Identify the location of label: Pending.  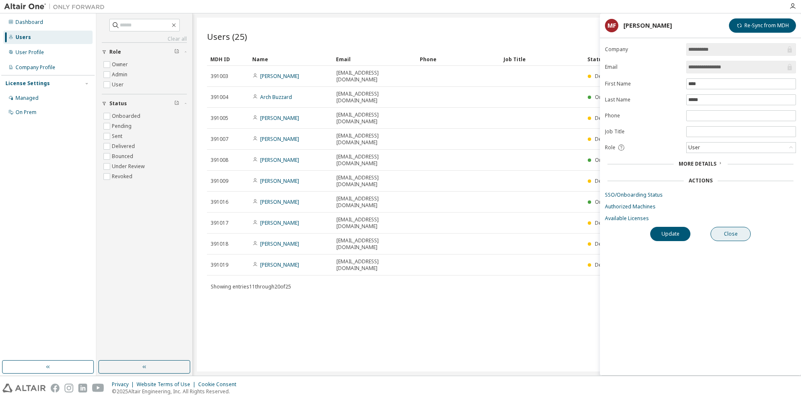
(122, 126).